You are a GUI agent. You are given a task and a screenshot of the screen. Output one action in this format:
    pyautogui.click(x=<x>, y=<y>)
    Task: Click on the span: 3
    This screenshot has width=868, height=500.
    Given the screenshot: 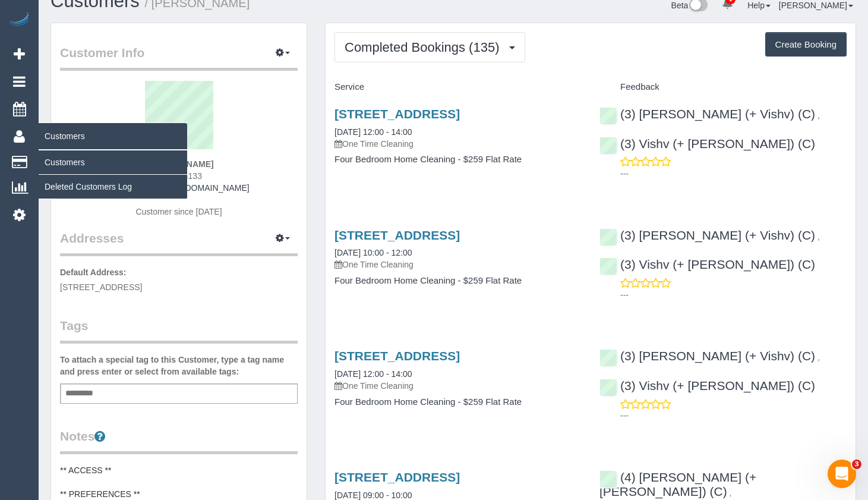 What is the action you would take?
    pyautogui.click(x=857, y=465)
    